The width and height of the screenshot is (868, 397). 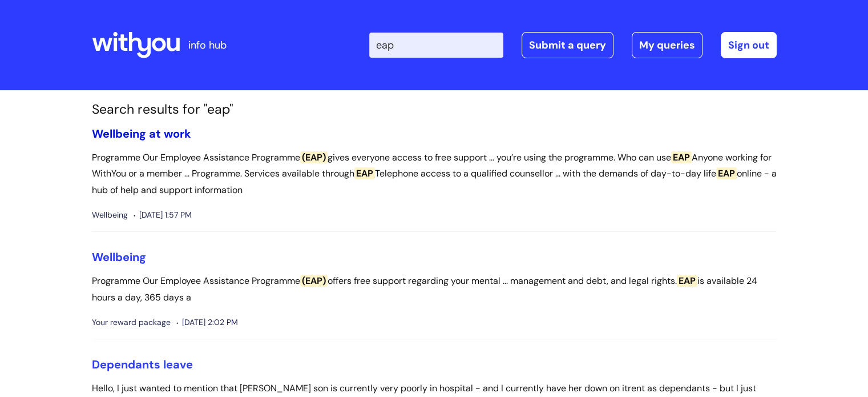 What do you see at coordinates (131, 322) in the screenshot?
I see `span: Your reward package` at bounding box center [131, 322].